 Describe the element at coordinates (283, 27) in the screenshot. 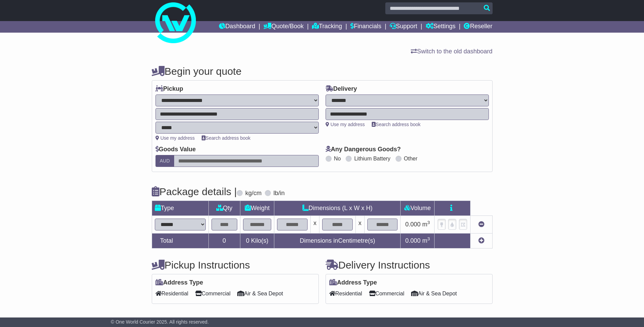

I see `a: Quote/Book` at that location.